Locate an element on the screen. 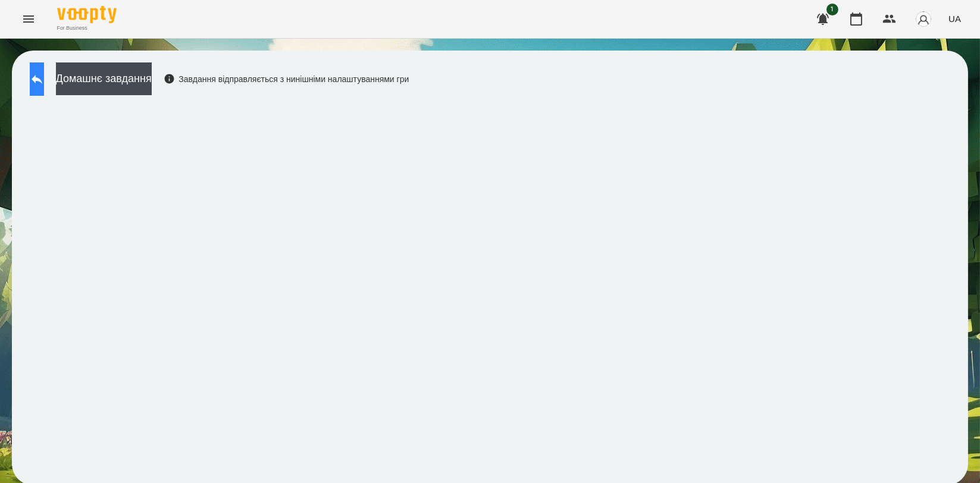  button: Домашнє завдання is located at coordinates (104, 78).